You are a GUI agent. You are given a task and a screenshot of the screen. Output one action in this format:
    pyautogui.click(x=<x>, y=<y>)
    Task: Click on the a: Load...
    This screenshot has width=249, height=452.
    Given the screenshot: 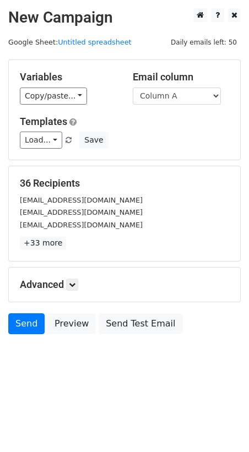 What is the action you would take?
    pyautogui.click(x=41, y=140)
    